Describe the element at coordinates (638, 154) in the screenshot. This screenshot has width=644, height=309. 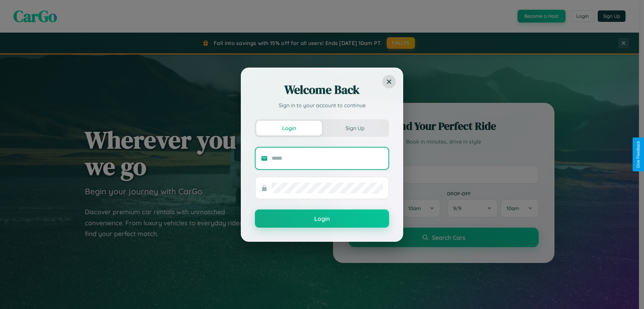
I see `div: Give Feedback` at that location.